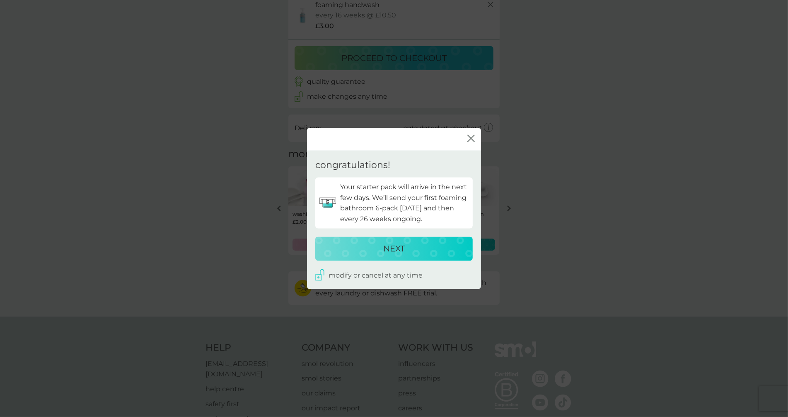 This screenshot has width=788, height=417. Describe the element at coordinates (375, 275) in the screenshot. I see `p: modify or cancel at any time` at that location.